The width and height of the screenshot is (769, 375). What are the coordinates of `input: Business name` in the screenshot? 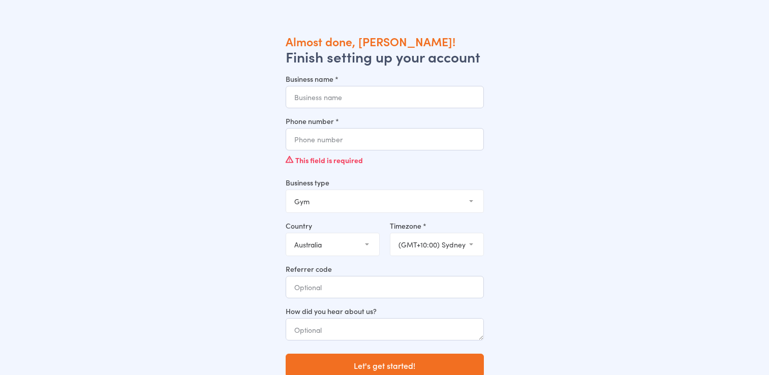 It's located at (385, 97).